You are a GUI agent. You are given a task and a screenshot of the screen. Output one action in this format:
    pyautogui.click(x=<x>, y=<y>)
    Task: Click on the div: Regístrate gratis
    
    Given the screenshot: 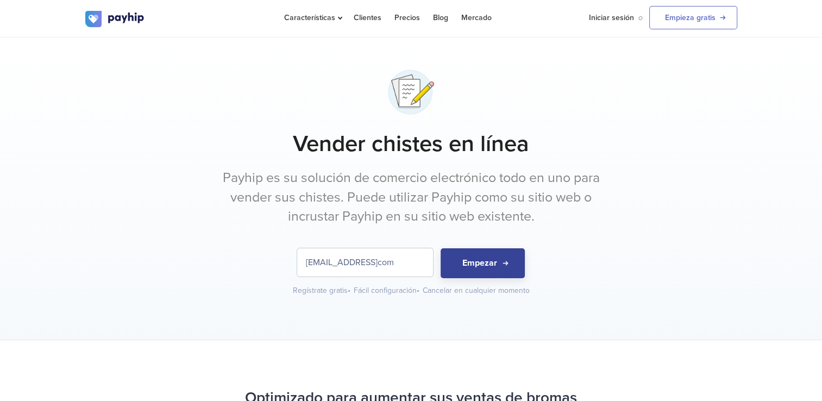 What is the action you would take?
    pyautogui.click(x=322, y=291)
    